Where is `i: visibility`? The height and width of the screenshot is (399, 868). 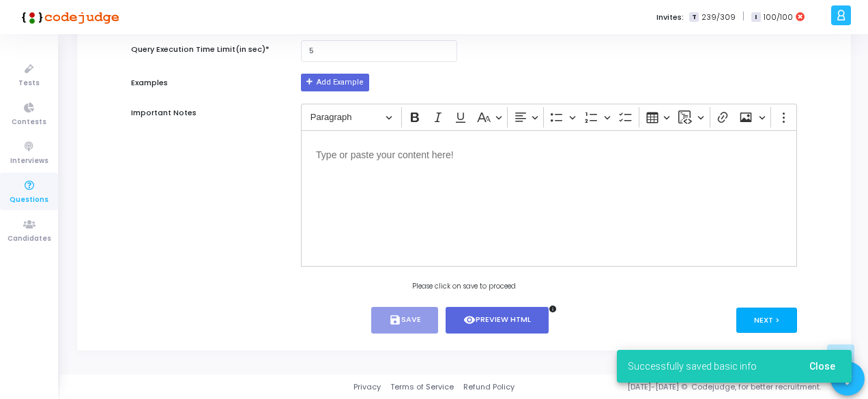 i: visibility is located at coordinates (470, 320).